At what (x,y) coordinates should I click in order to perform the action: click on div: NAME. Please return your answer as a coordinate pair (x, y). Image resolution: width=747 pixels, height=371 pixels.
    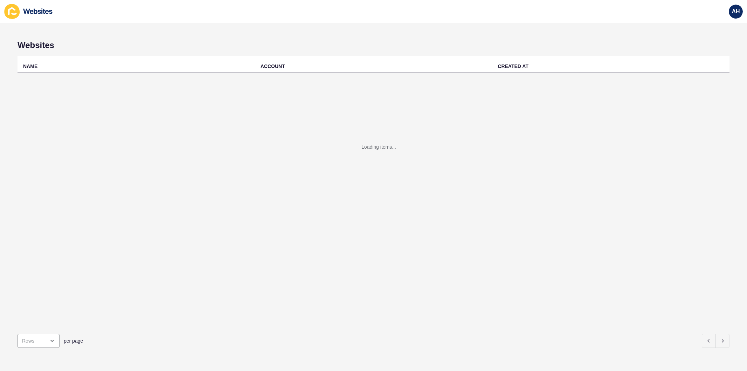
    Looking at the image, I should click on (30, 66).